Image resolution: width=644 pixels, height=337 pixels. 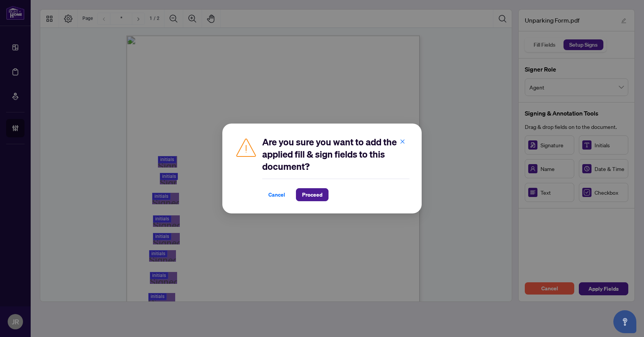 What do you see at coordinates (277, 195) in the screenshot?
I see `span: Cancel` at bounding box center [277, 195].